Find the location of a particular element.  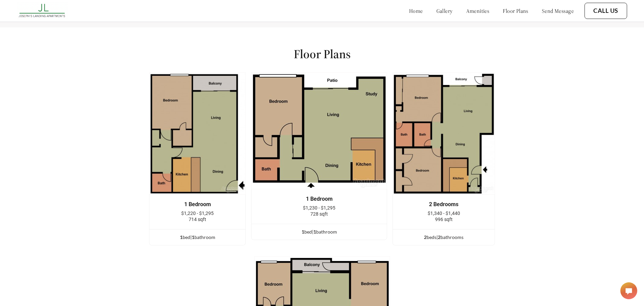

span: 728 sqft is located at coordinates (319, 214).